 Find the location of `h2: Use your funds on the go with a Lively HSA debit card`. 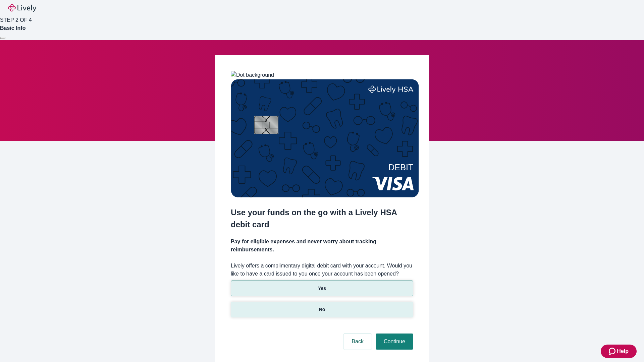

h2: Use your funds on the go with a Lively HSA debit card is located at coordinates (322, 219).